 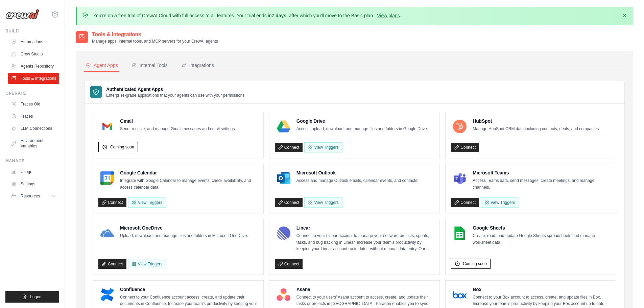 What do you see at coordinates (184, 228) in the screenshot?
I see `h4: Microsoft OneDrive` at bounding box center [184, 228].